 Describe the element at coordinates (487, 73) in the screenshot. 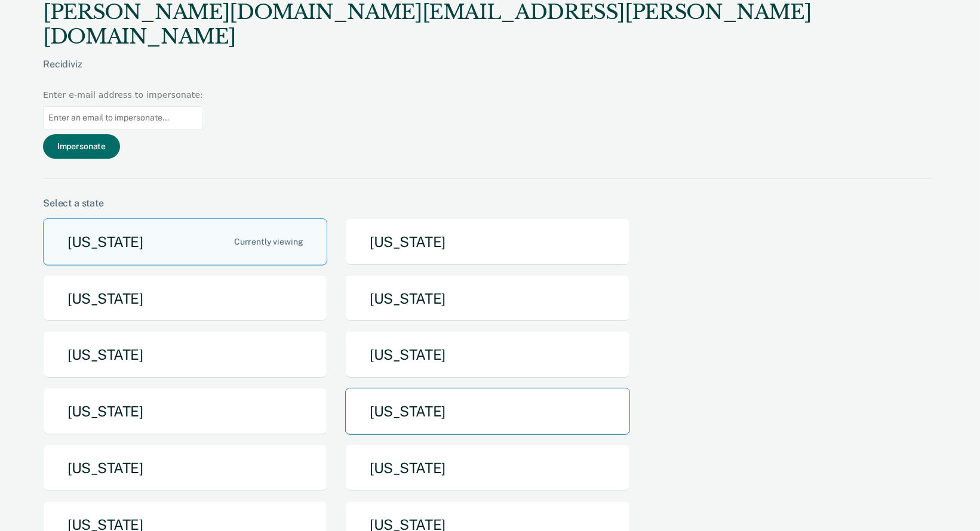

I see `div: Recidiviz` at that location.